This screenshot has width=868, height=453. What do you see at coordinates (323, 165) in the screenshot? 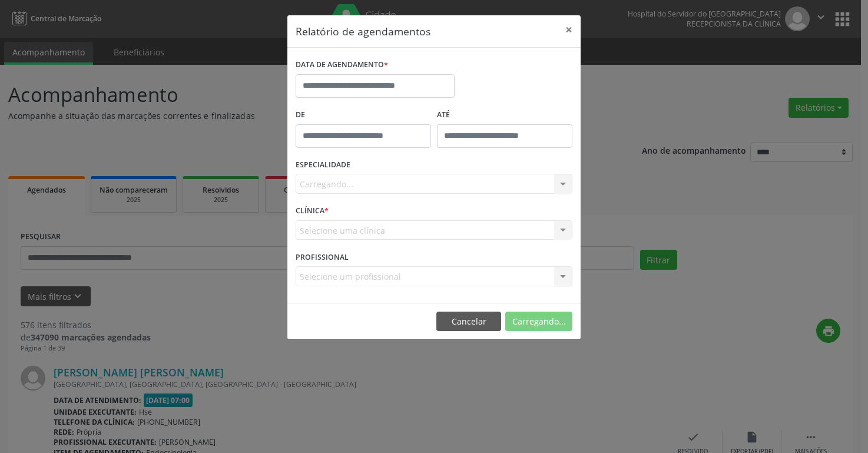
I see `label: ESPECIALIDADE` at bounding box center [323, 165].